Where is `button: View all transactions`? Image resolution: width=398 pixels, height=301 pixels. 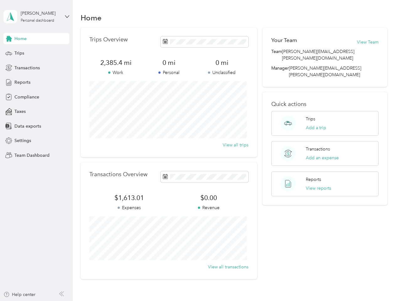
button: View all transactions is located at coordinates (228, 267).